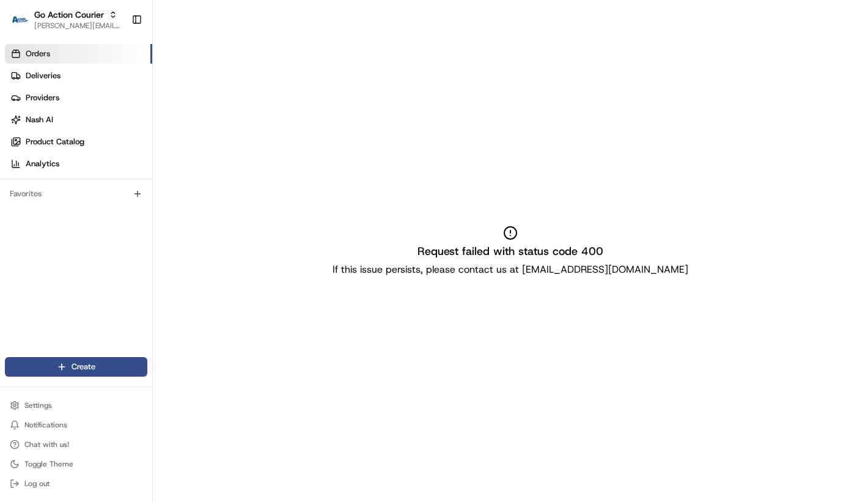 The height and width of the screenshot is (502, 868). Describe the element at coordinates (118, 59) in the screenshot. I see `p: Welcome 👋` at that location.